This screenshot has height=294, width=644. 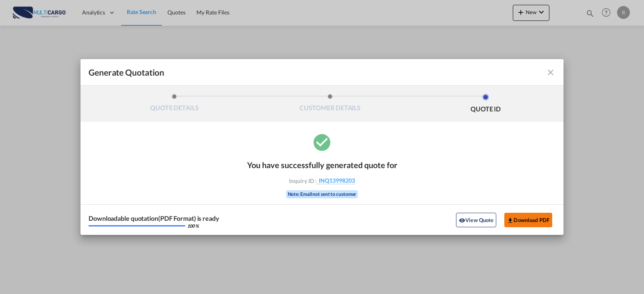 What do you see at coordinates (127, 73) in the screenshot?
I see `span: Generate Quotation` at bounding box center [127, 73].